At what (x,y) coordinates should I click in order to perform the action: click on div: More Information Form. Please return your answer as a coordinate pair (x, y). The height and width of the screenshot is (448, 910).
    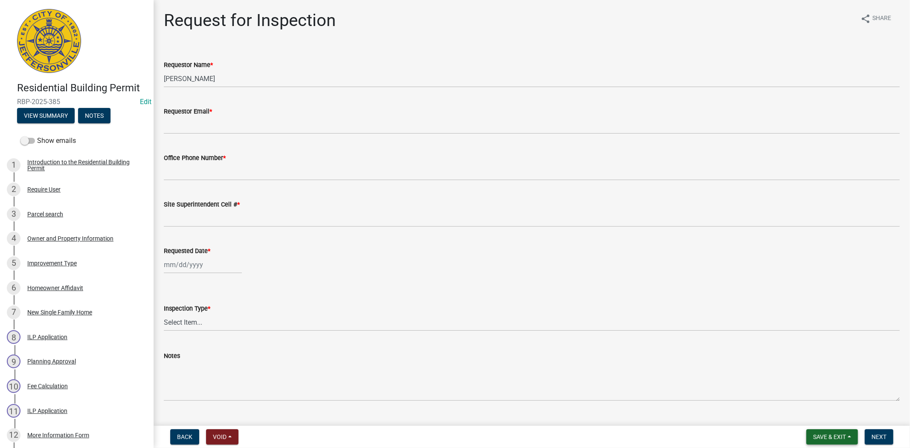
    Looking at the image, I should click on (58, 435).